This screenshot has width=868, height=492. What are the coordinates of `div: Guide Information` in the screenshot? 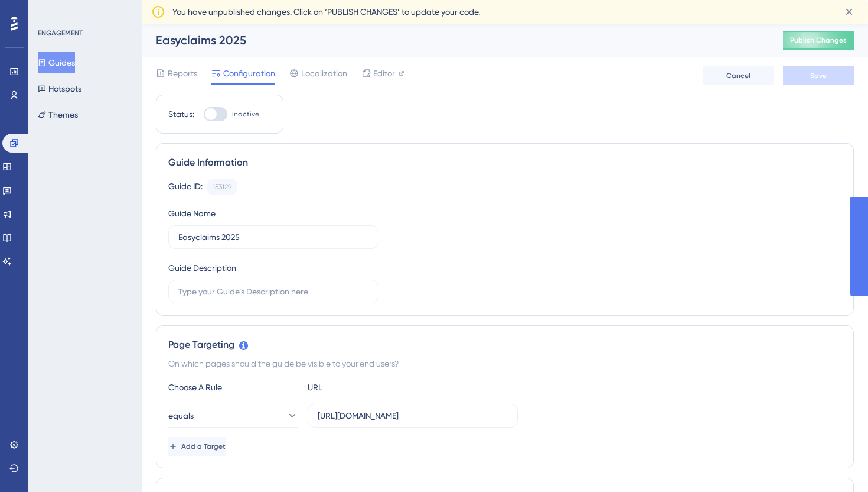 It's located at (505, 162).